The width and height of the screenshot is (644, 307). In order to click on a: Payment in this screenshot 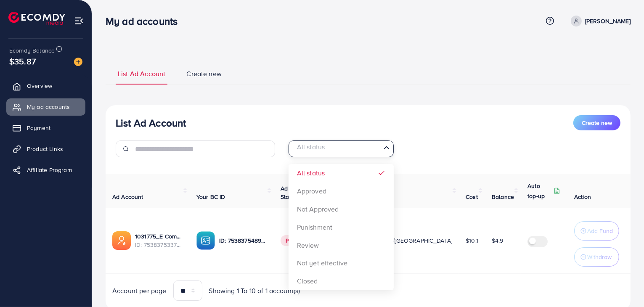, I will do `click(46, 128)`.